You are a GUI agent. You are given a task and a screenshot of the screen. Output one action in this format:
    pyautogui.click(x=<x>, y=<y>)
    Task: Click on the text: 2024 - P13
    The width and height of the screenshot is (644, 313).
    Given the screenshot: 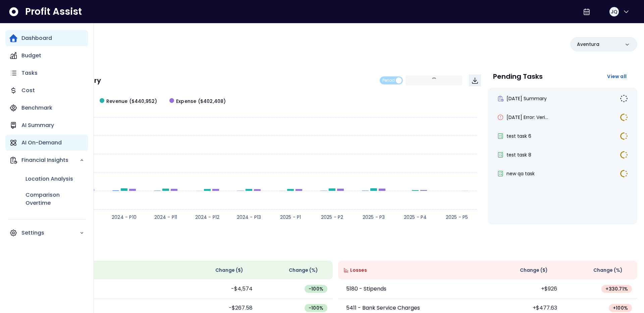 What is the action you would take?
    pyautogui.click(x=249, y=217)
    